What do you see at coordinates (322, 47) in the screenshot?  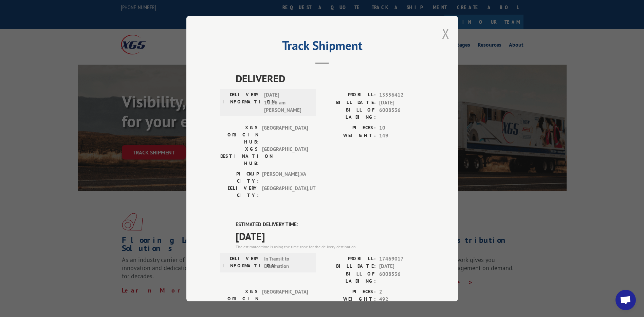 I see `h2: Track Shipment` at bounding box center [322, 47].